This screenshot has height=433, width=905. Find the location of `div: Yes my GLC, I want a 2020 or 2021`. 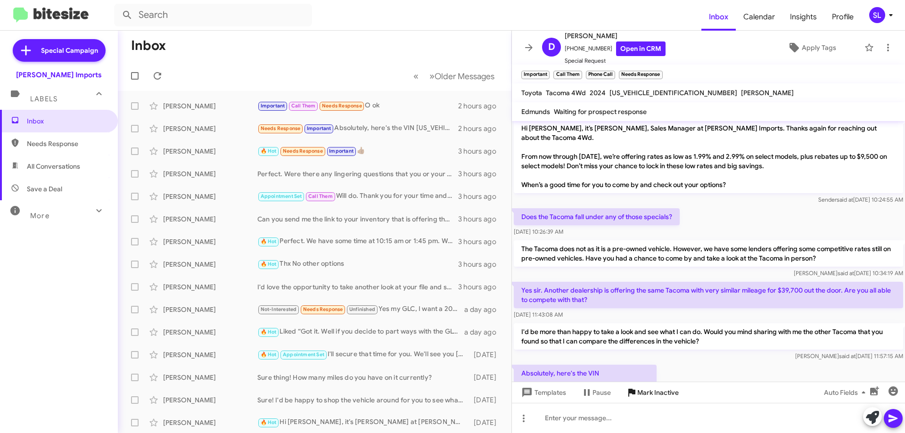

div: Yes my GLC, I want a 2020 or 2021 is located at coordinates (360, 309).